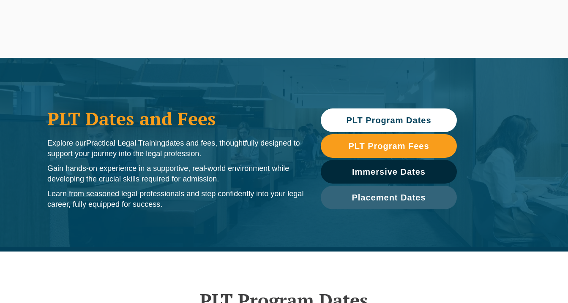 This screenshot has width=568, height=303. I want to click on a: PLT Program Dates, so click(389, 120).